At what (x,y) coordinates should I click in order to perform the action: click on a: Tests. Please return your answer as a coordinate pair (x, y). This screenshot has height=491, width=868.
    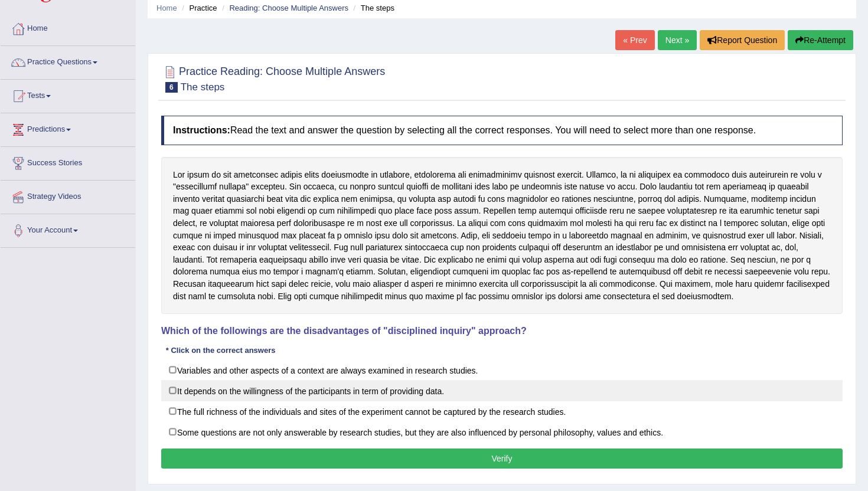
    Looking at the image, I should click on (68, 95).